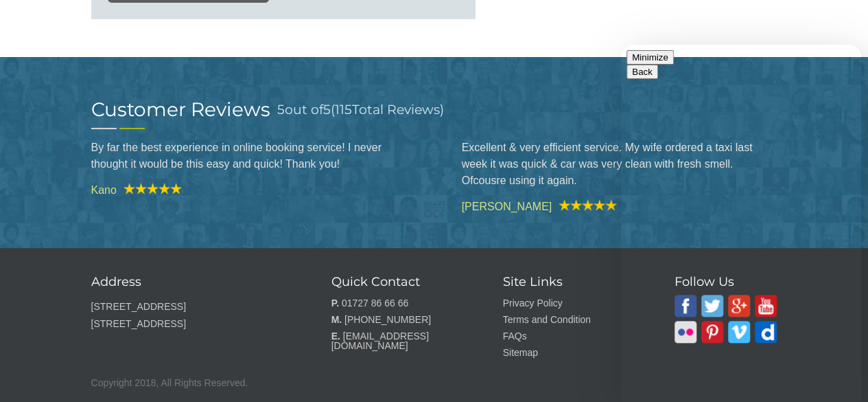 This screenshot has height=402, width=868. Describe the element at coordinates (336, 336) in the screenshot. I see `strong: E.` at that location.